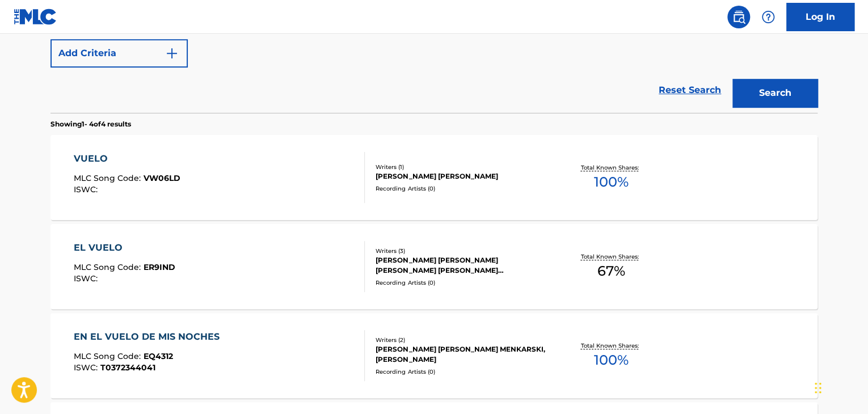  Describe the element at coordinates (149, 337) in the screenshot. I see `div: EN EL VUELO DE MIS NOCHES` at that location.